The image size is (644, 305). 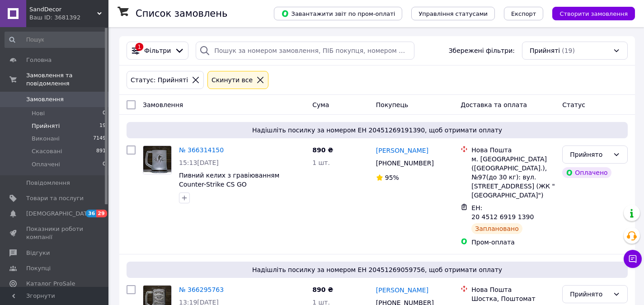 I want to click on span: Виконані, so click(x=46, y=139).